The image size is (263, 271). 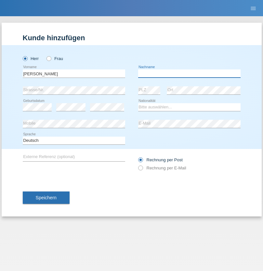 I want to click on input: Rechnung per E-Mail, so click(x=140, y=169).